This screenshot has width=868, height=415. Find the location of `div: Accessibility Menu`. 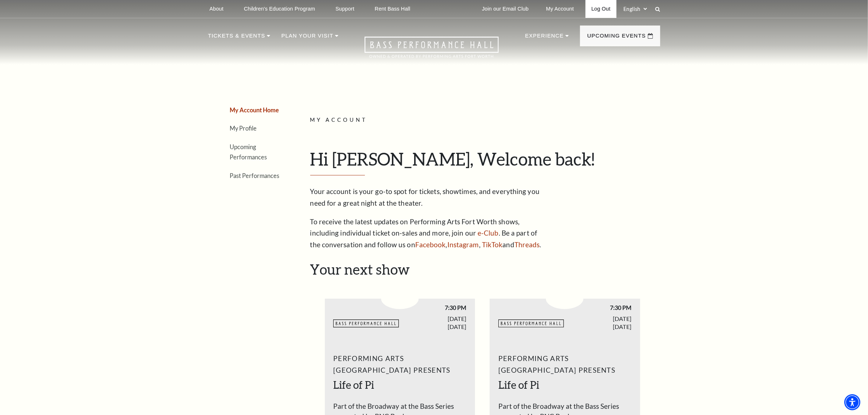

div: Accessibility Menu is located at coordinates (852, 402).